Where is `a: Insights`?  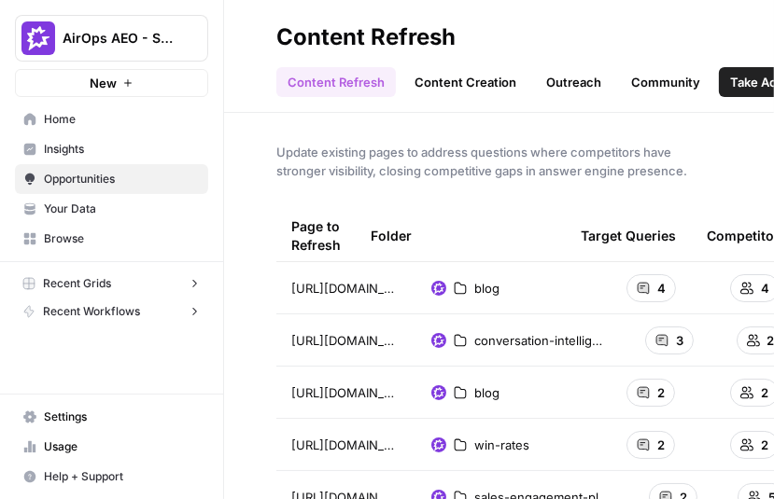 a: Insights is located at coordinates (111, 149).